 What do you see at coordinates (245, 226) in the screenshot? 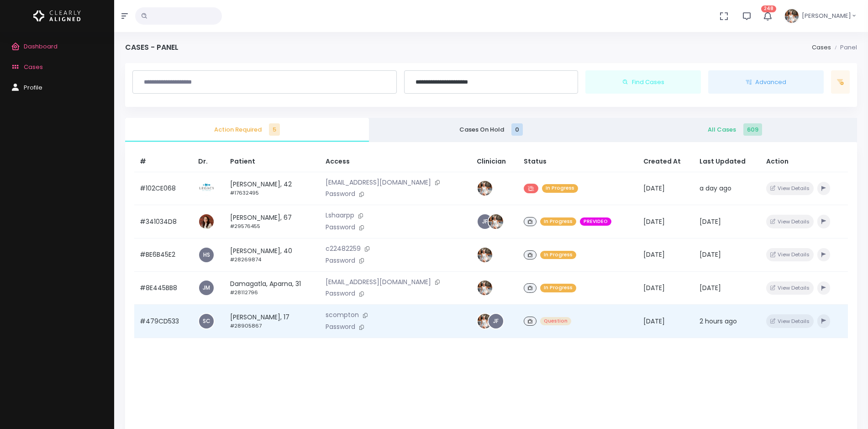
I see `small: #29576455` at bounding box center [245, 226].